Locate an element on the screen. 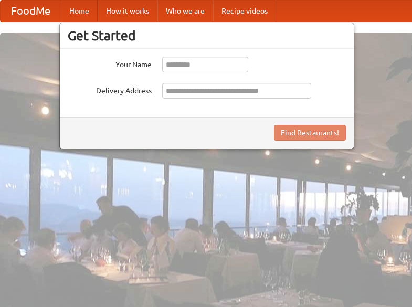  h3: Get Started is located at coordinates (207, 36).